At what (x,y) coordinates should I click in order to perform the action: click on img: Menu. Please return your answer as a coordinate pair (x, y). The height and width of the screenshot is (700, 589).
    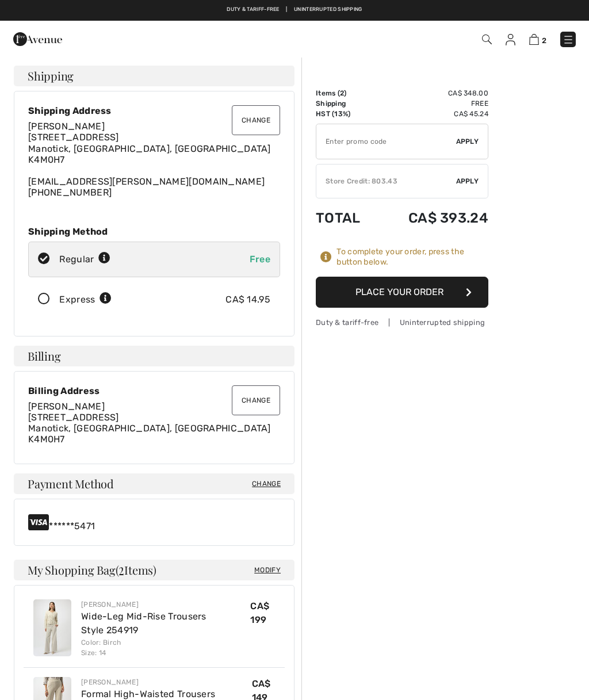
    Looking at the image, I should click on (568, 40).